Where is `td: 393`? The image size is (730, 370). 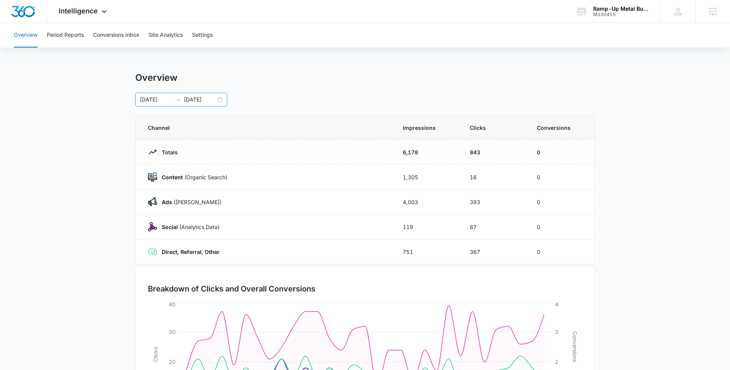
td: 393 is located at coordinates (494, 202).